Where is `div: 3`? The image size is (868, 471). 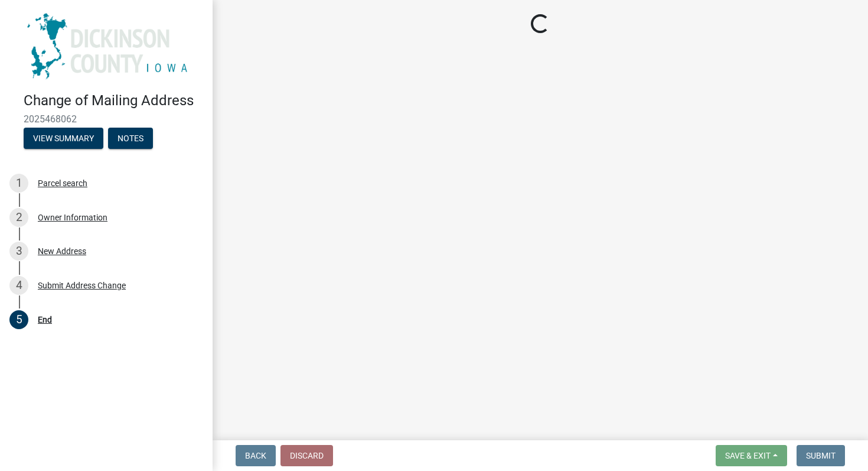
div: 3 is located at coordinates (19, 251).